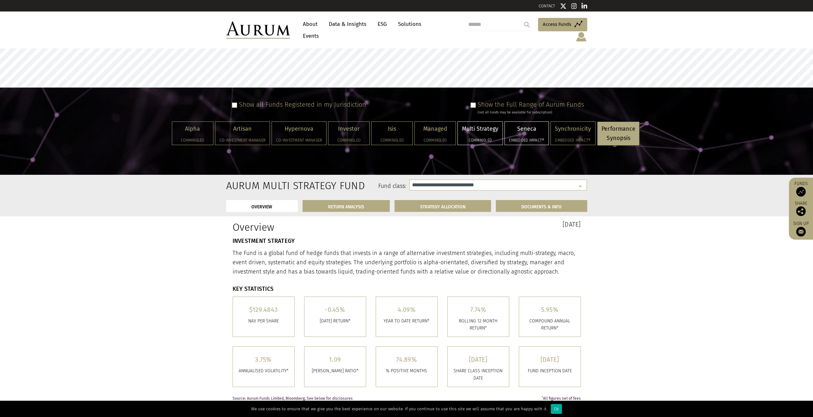 This screenshot has height=417, width=813. I want to click on img: Access Funds, so click(801, 192).